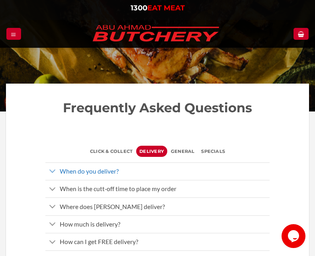  I want to click on span: Delivery, so click(152, 151).